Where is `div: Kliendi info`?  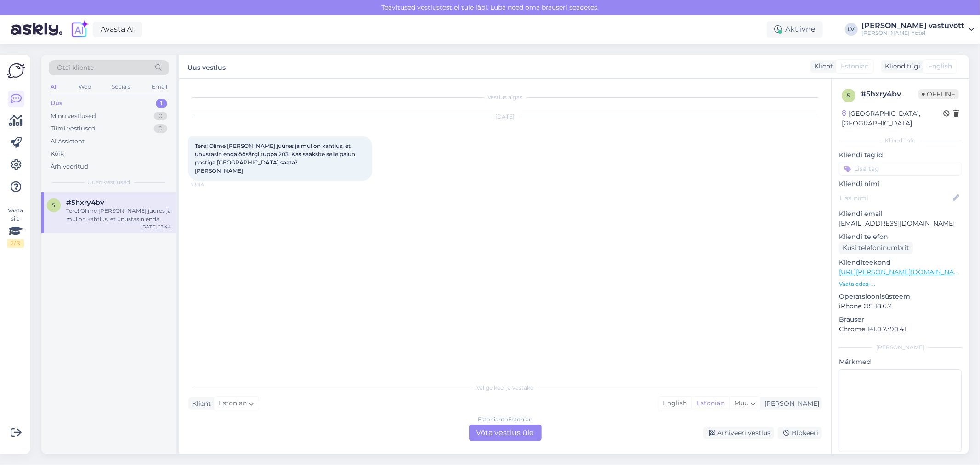
div: Kliendi info is located at coordinates (900, 140).